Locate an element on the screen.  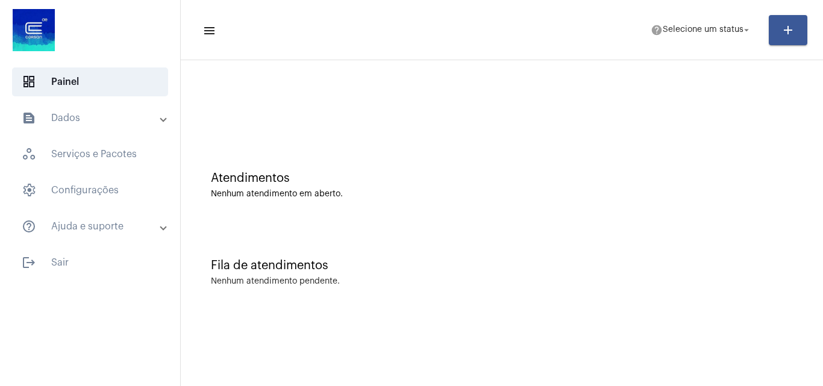
div: Fila de atendimentos is located at coordinates (502, 266).